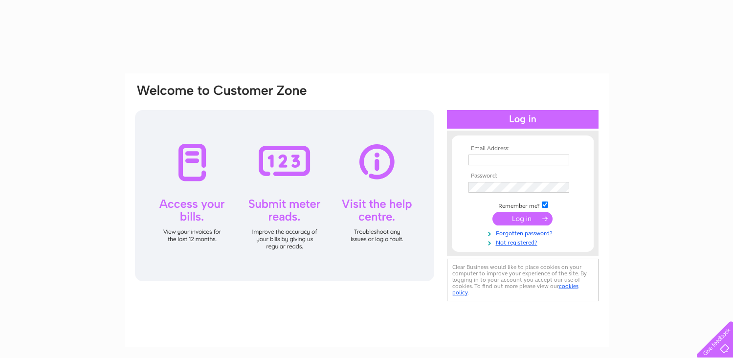 The height and width of the screenshot is (358, 733). What do you see at coordinates (523, 205) in the screenshot?
I see `td: Remember me?` at bounding box center [523, 205].